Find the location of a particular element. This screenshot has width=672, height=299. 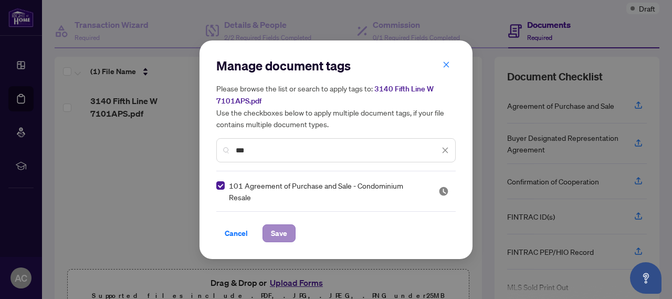

button: Cancel is located at coordinates (236, 233).